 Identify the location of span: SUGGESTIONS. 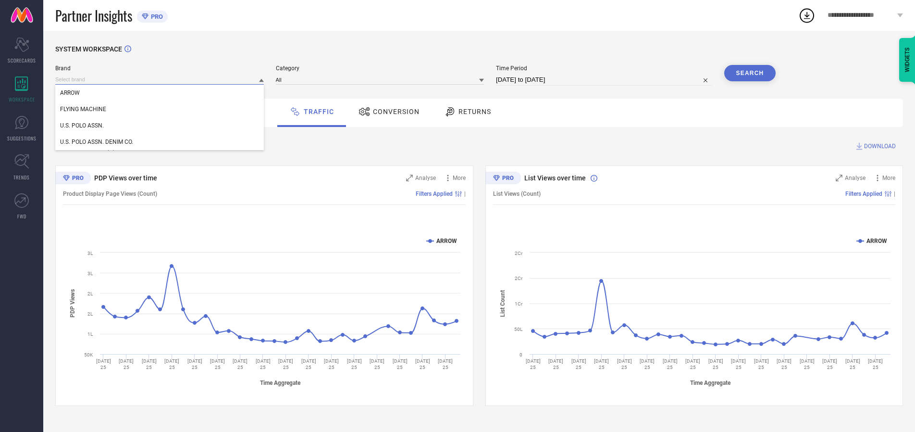
(22, 138).